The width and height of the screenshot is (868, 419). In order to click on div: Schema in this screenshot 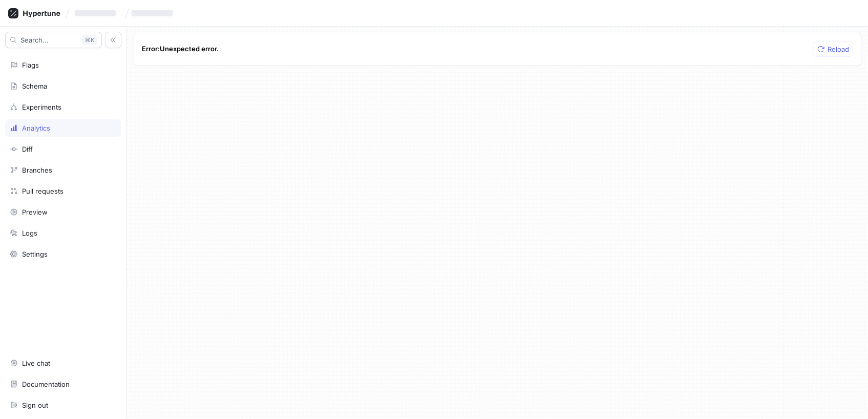, I will do `click(34, 86)`.